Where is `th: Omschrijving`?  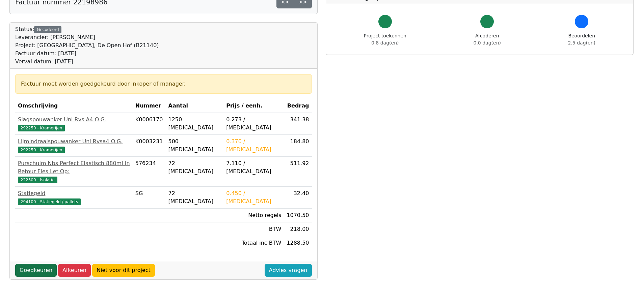
th: Omschrijving is located at coordinates (74, 106).